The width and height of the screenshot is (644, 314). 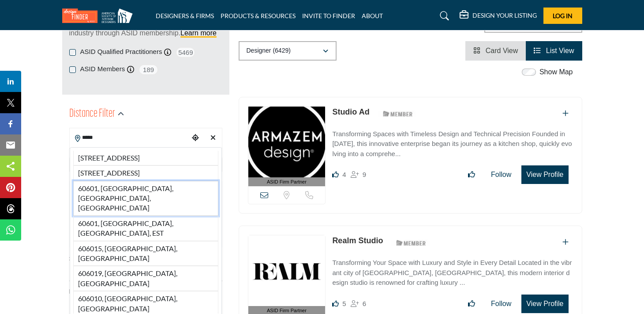 I want to click on a: View Card, so click(x=495, y=51).